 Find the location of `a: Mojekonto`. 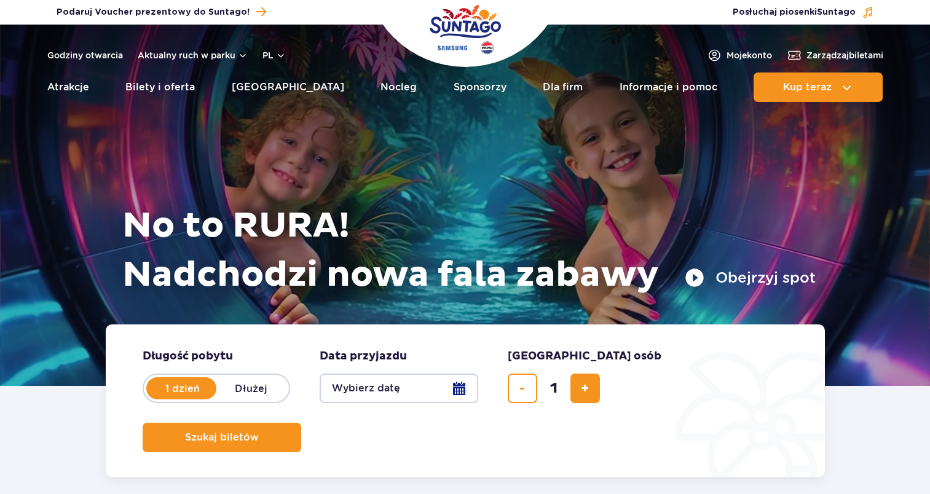

a: Mojekonto is located at coordinates (740, 55).